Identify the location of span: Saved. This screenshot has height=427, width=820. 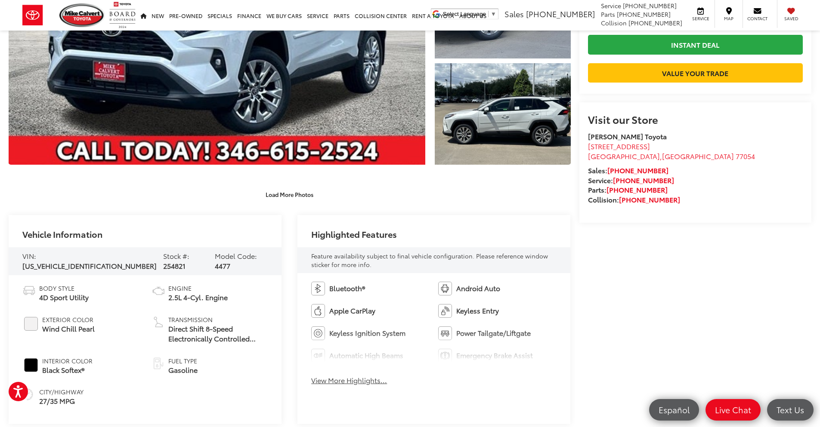
(791, 19).